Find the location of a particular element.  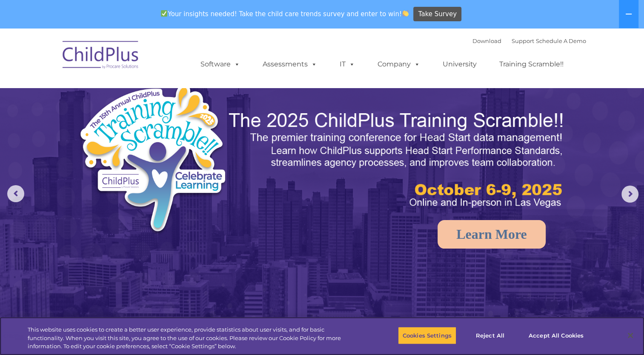

a: Support is located at coordinates (523, 41).